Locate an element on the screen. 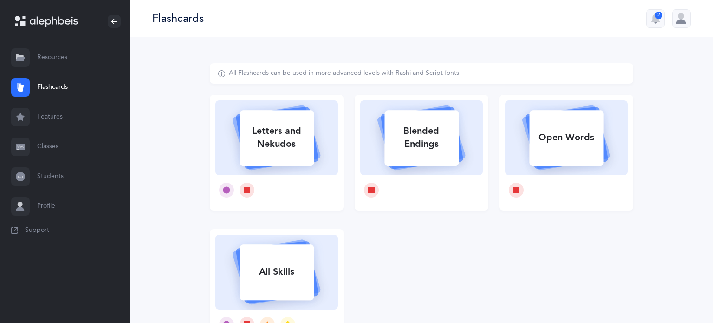 The width and height of the screenshot is (713, 323). button: 2 is located at coordinates (656, 19).